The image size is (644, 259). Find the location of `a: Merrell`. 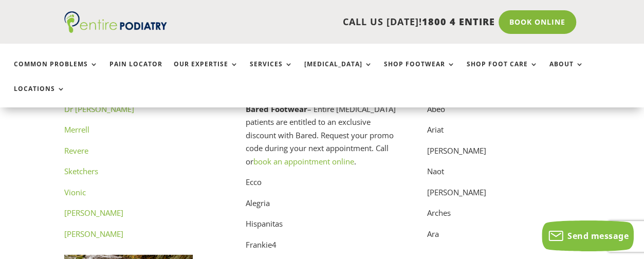

a: Merrell is located at coordinates (76, 130).